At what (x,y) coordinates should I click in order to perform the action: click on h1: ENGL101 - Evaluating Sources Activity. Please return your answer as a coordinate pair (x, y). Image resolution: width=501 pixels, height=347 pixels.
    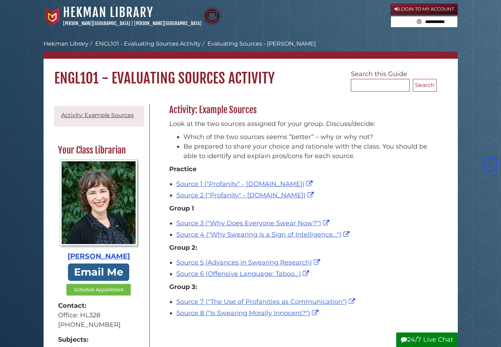
    Looking at the image, I should click on (251, 73).